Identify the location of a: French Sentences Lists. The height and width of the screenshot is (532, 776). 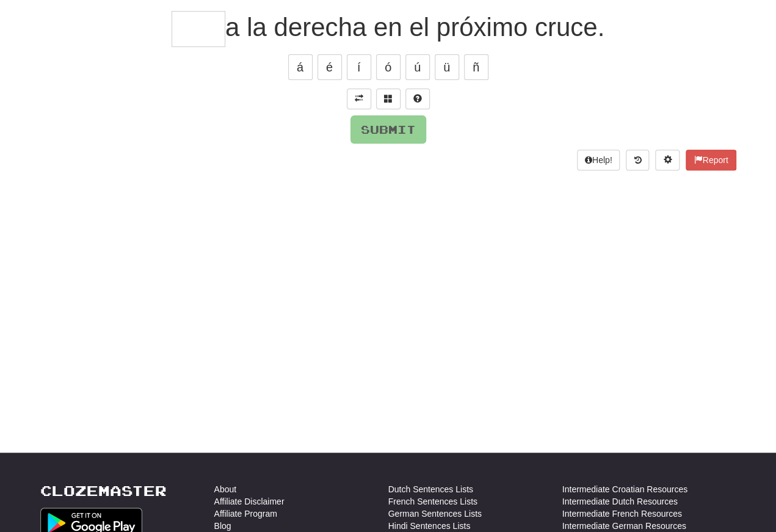
(433, 502).